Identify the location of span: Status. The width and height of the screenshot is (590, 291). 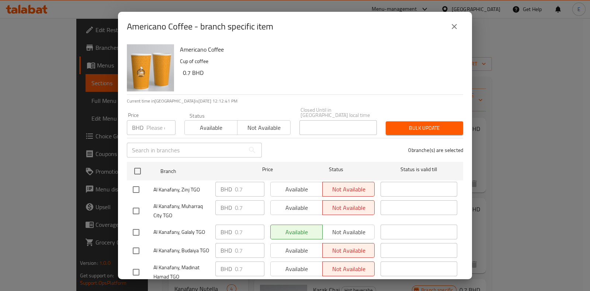
(336, 169).